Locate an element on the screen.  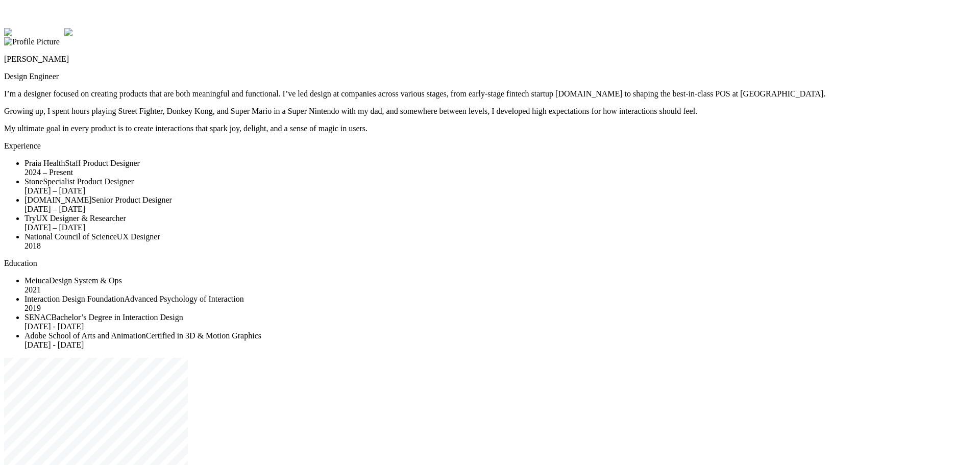
span: Specialist Product Designer is located at coordinates (88, 181).